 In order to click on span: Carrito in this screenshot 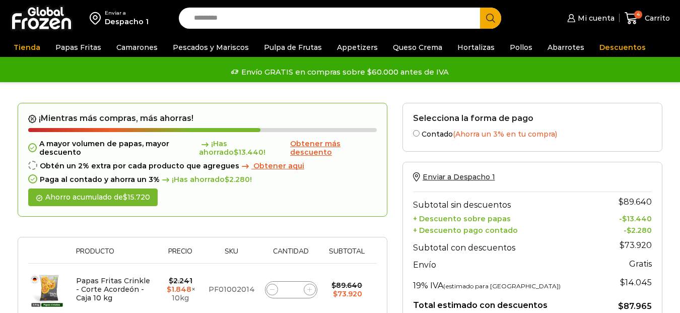, I will do `click(655, 18)`.